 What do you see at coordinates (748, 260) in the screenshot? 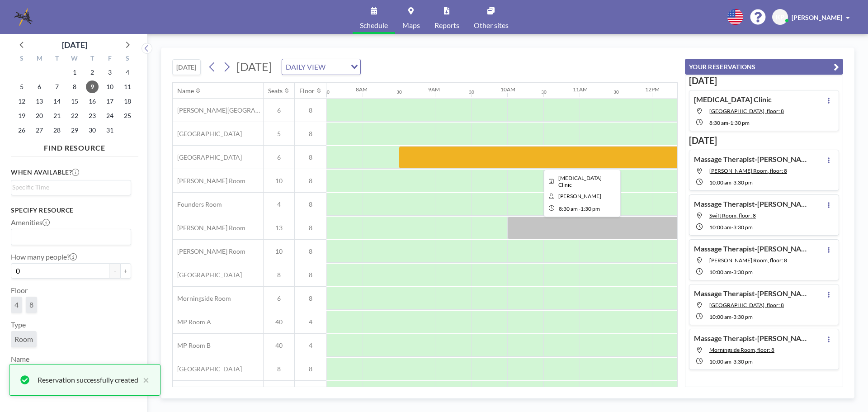
I see `span: McGhee Room, floor: 8` at bounding box center [748, 260].